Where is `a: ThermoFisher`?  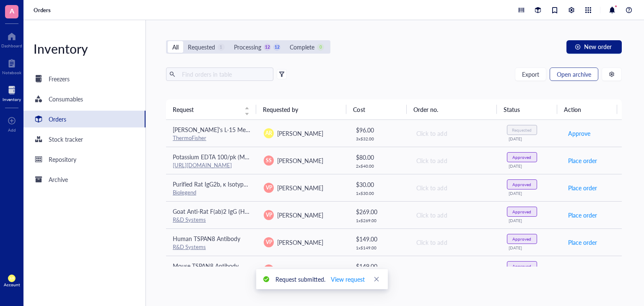
a: ThermoFisher is located at coordinates (190, 137).